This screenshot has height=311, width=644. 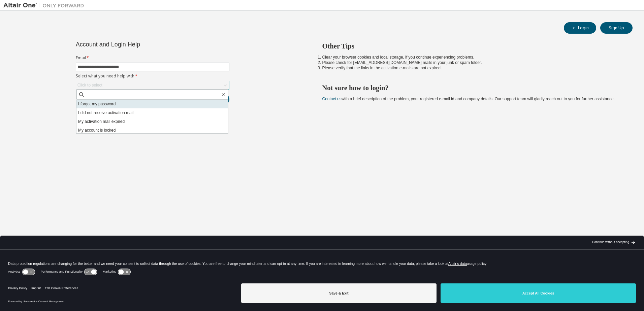 I want to click on div: Account and Login Help, so click(x=137, y=45).